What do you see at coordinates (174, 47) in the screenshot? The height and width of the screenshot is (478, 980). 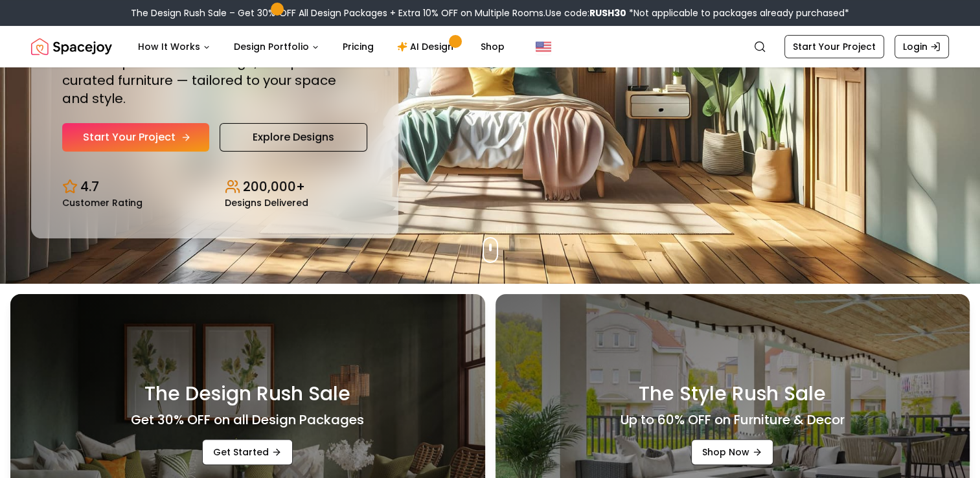 I see `button: How It Works` at bounding box center [174, 47].